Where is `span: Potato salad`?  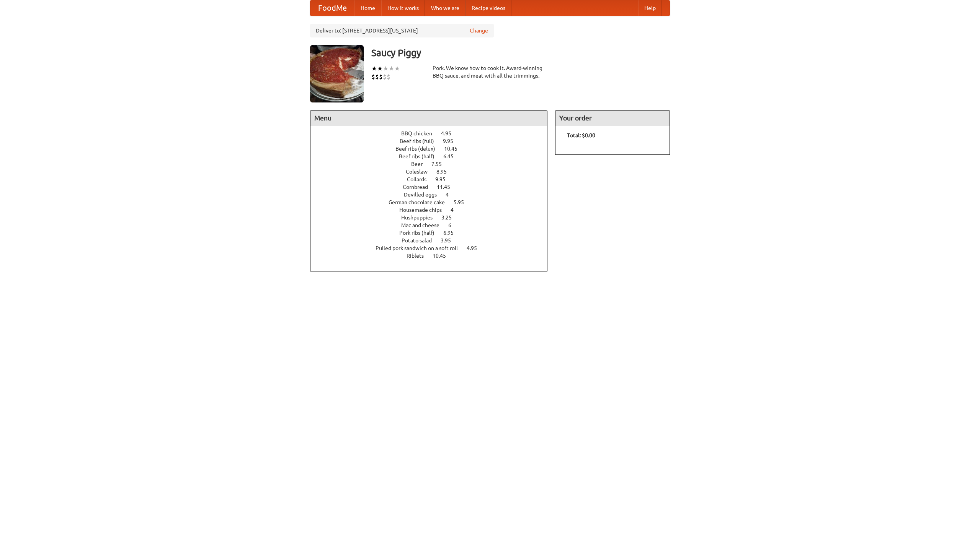
span: Potato salad is located at coordinates (420, 241).